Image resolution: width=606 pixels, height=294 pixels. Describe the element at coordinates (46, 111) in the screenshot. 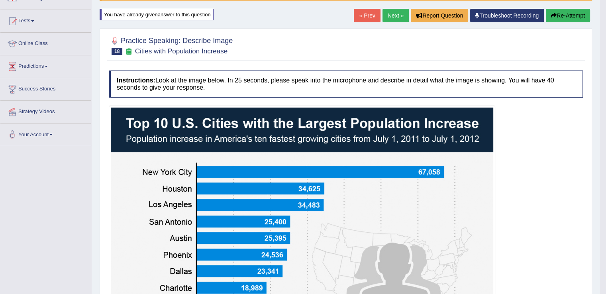

I see `a: Strategy Videos` at that location.